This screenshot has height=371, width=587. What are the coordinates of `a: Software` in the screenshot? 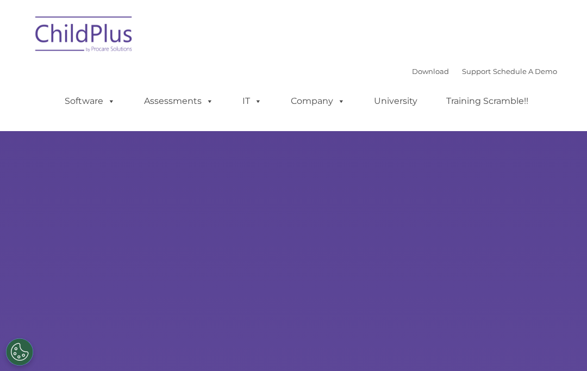 It's located at (90, 101).